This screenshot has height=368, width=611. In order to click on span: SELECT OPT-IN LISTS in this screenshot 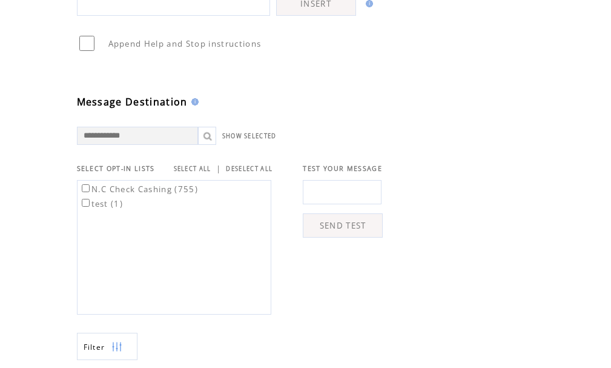, I will do `click(116, 168)`.